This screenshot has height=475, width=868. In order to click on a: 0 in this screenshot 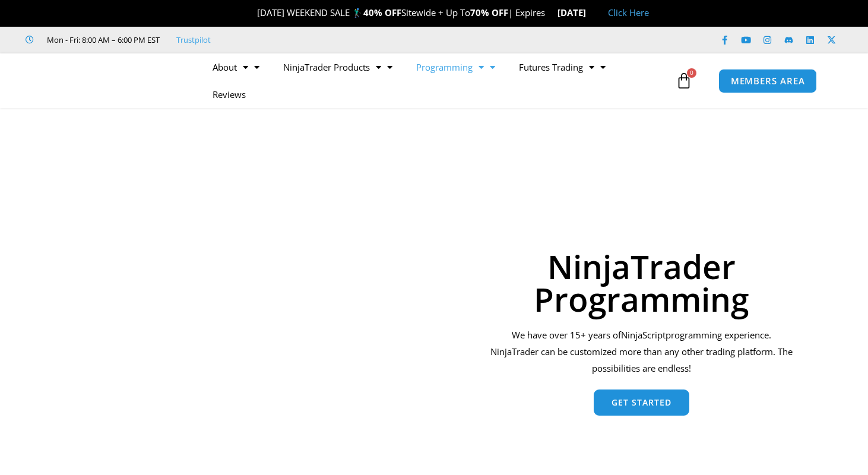, I will do `click(684, 81)`.